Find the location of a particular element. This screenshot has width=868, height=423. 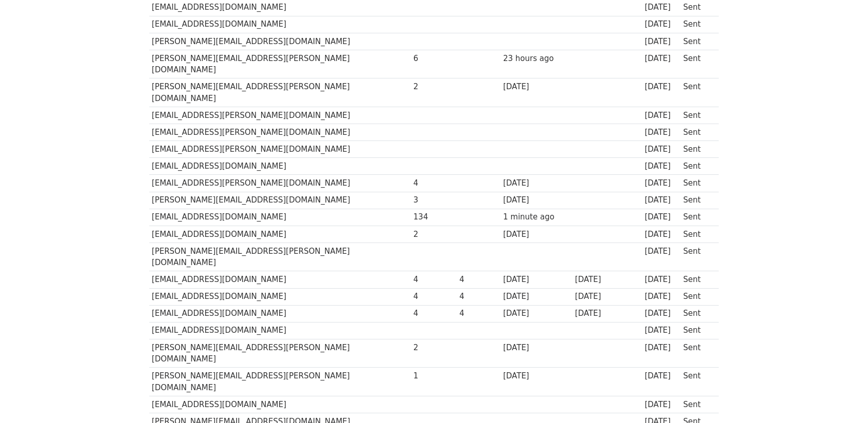

div: 134 is located at coordinates (434, 217).